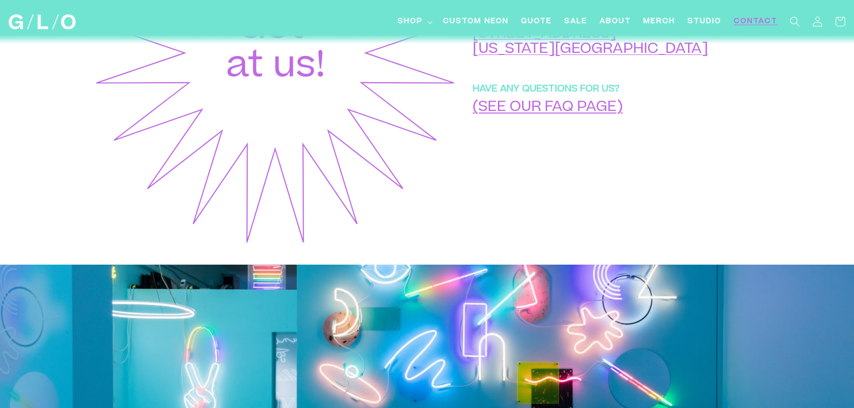 The height and width of the screenshot is (408, 854). Describe the element at coordinates (546, 90) in the screenshot. I see `strong: HAVE ANY QUESTIONS FOR US?` at that location.